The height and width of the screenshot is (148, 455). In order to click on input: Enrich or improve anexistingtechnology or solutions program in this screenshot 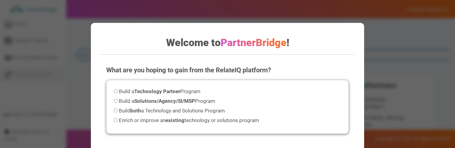, I will do `click(116, 120)`.